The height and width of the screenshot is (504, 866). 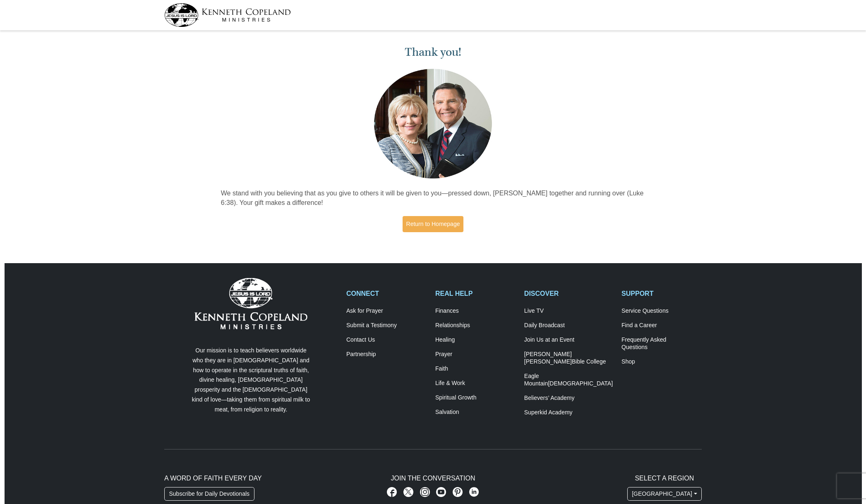 What do you see at coordinates (475, 412) in the screenshot?
I see `a: Salvation` at bounding box center [475, 412].